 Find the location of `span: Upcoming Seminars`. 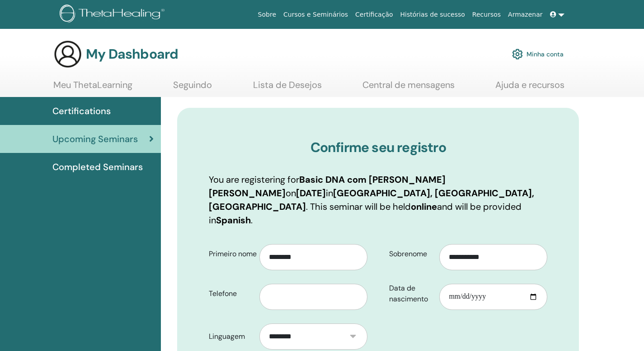

span: Upcoming Seminars is located at coordinates (95, 139).